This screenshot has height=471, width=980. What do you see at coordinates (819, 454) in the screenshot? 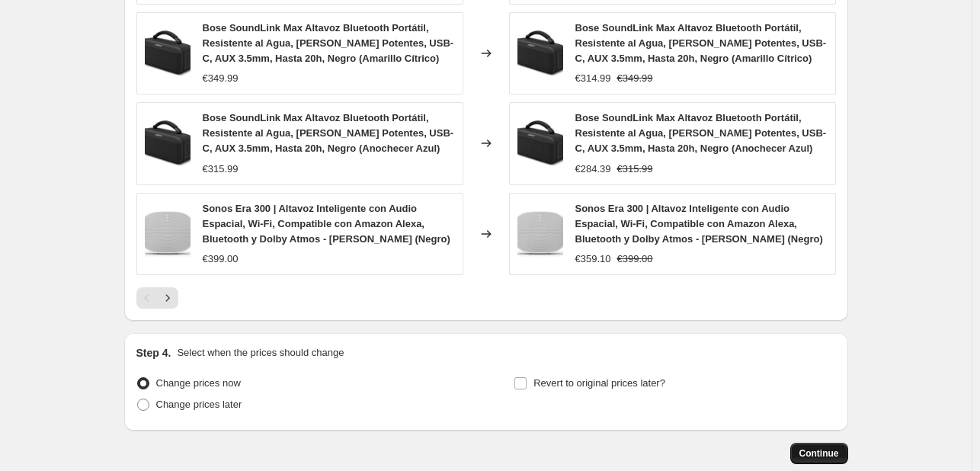
I see `span: Continue` at bounding box center [819, 454].